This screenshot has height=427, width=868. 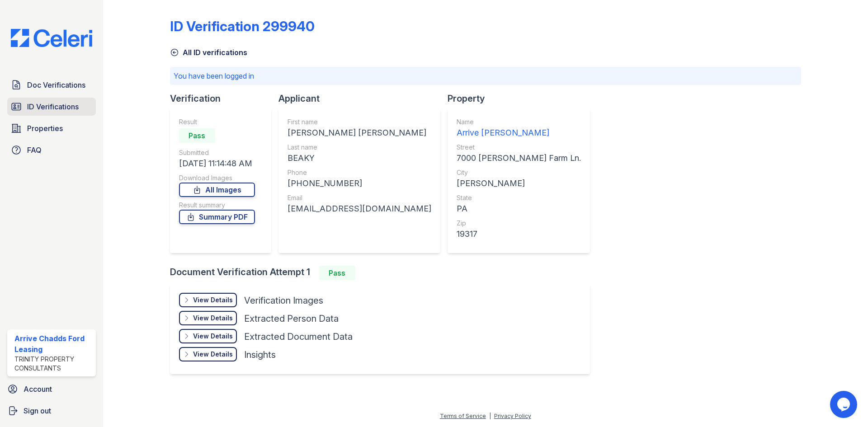 What do you see at coordinates (52, 128) in the screenshot?
I see `a: Properties` at bounding box center [52, 128].